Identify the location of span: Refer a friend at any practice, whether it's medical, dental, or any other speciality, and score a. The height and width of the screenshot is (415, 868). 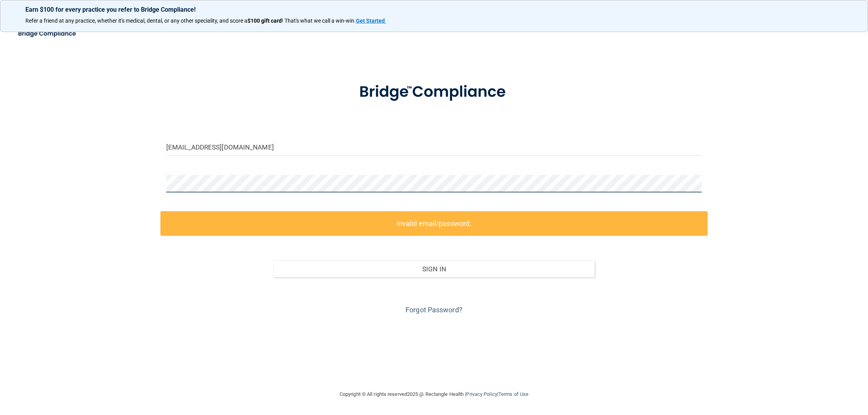
(137, 21).